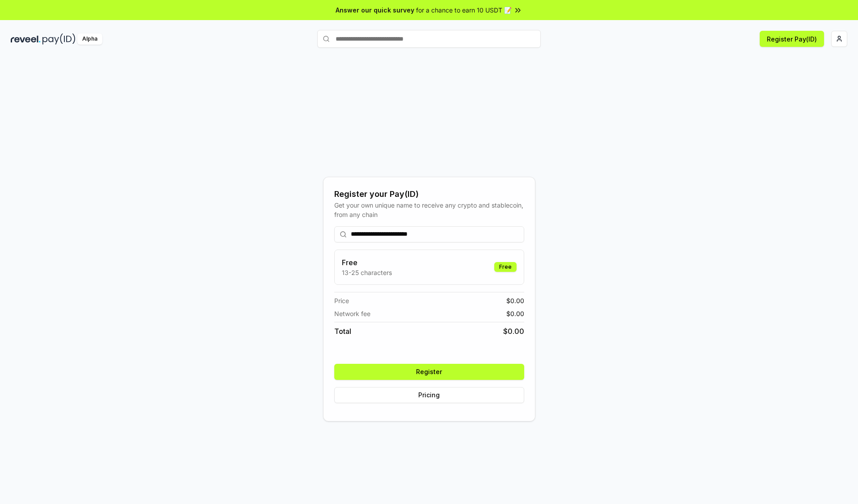  Describe the element at coordinates (59, 39) in the screenshot. I see `img: pay_id` at that location.